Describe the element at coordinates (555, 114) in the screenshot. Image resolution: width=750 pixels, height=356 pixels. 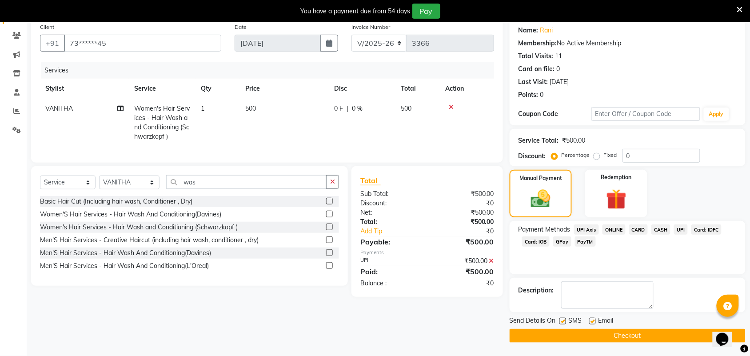
I see `div: Coupon Code` at that location.